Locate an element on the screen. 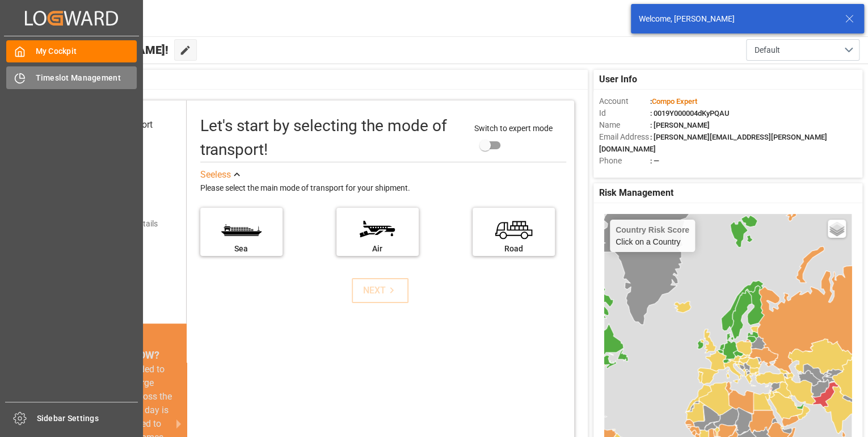 The height and width of the screenshot is (437, 868). span: Default is located at coordinates (767, 50).